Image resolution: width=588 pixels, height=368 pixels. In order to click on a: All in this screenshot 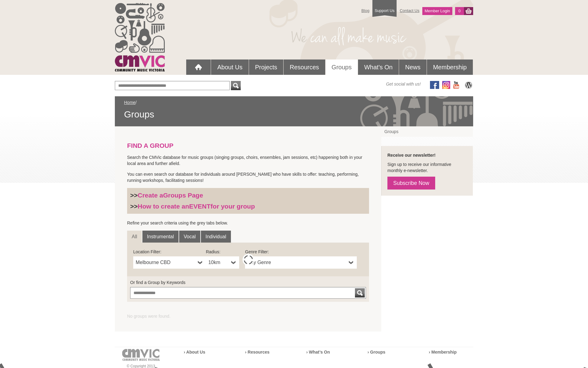, I will do `click(134, 237)`.